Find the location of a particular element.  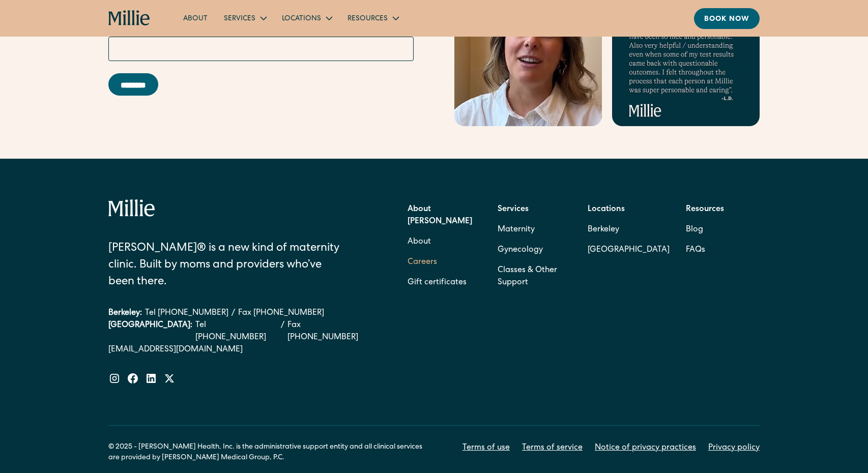

a: FAQs is located at coordinates (696, 250).